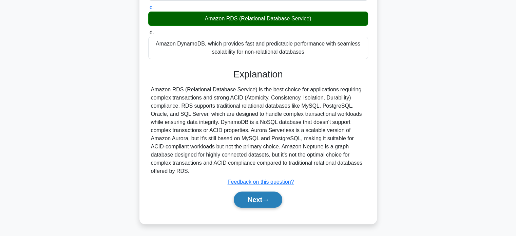 This screenshot has height=236, width=516. Describe the element at coordinates (258, 48) in the screenshot. I see `div: Amazon DynamoDB, which provides fast and predictable performance with seamless scalability for no...` at that location.